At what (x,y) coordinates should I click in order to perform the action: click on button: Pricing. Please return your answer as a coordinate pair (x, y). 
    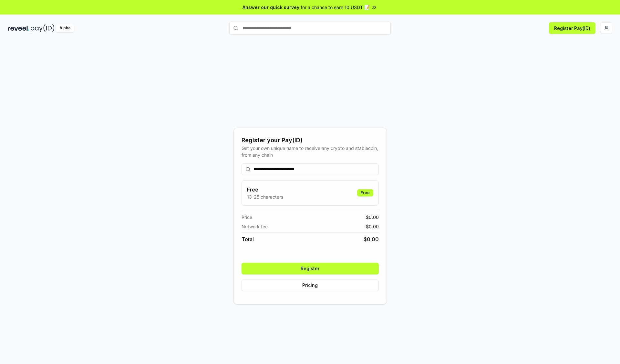
    Looking at the image, I should click on (310, 286).